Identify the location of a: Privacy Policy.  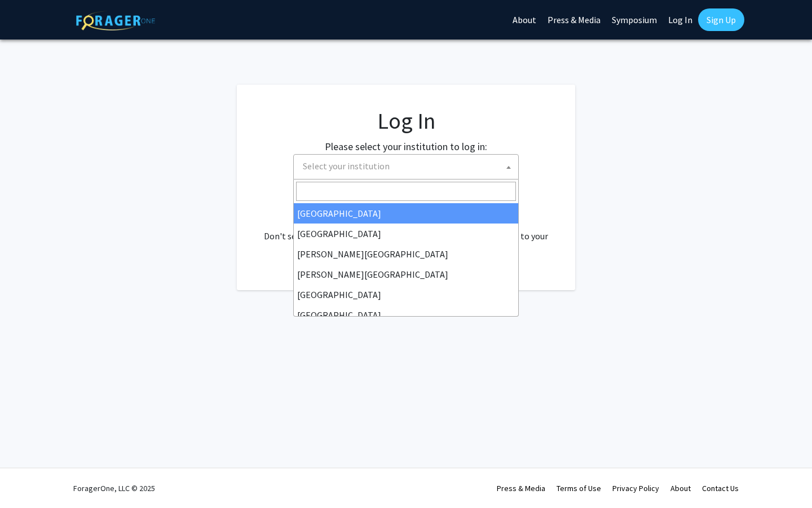
(636, 488).